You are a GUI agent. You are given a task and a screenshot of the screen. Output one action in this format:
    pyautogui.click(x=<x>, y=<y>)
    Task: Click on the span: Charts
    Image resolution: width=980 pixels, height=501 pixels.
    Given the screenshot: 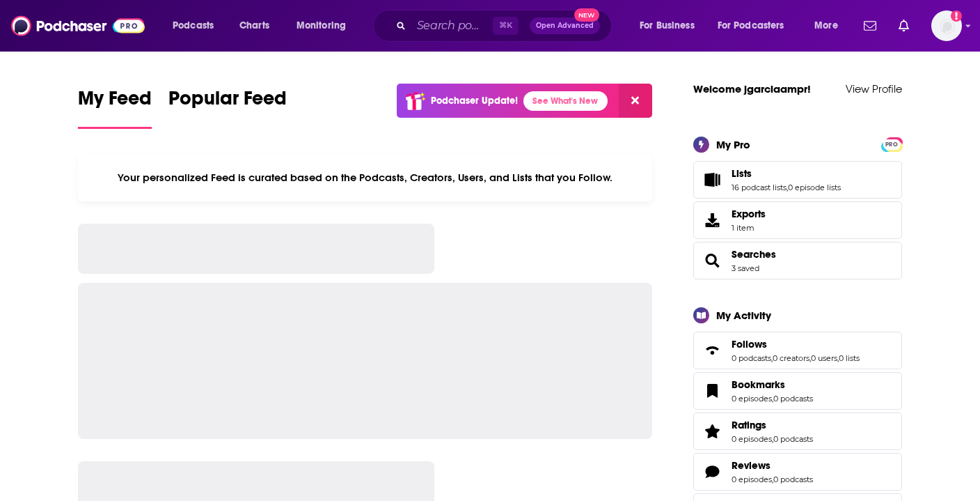 What is the action you would take?
    pyautogui.click(x=254, y=26)
    